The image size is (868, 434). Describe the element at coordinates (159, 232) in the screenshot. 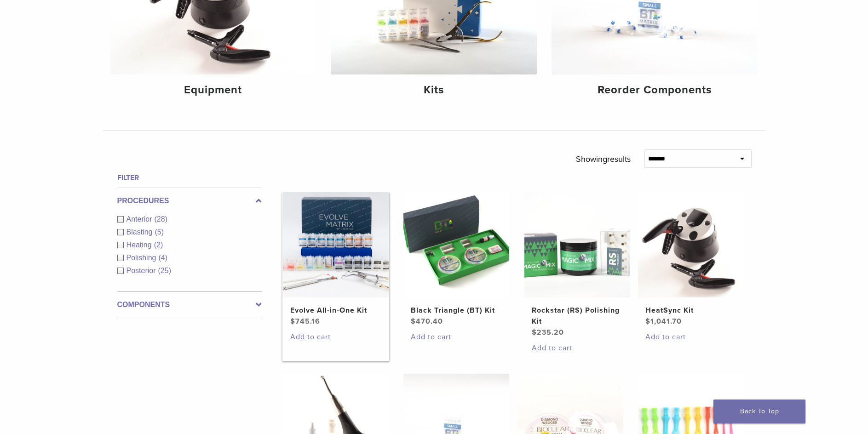

I see `span: (5)` at that location.